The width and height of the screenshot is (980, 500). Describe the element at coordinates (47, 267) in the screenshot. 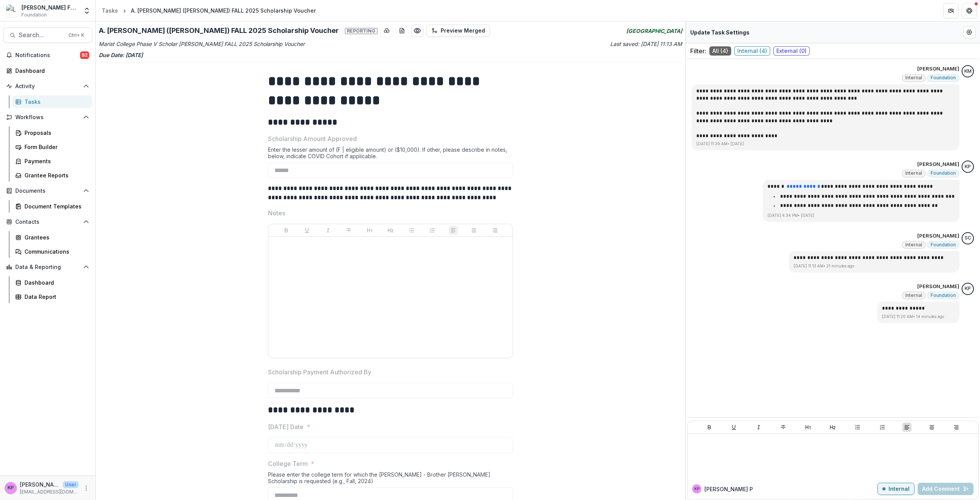

I see `button: Open Data & Reporting` at that location.